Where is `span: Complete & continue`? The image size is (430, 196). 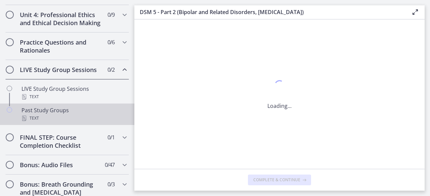
span: Complete & continue is located at coordinates (277, 180).